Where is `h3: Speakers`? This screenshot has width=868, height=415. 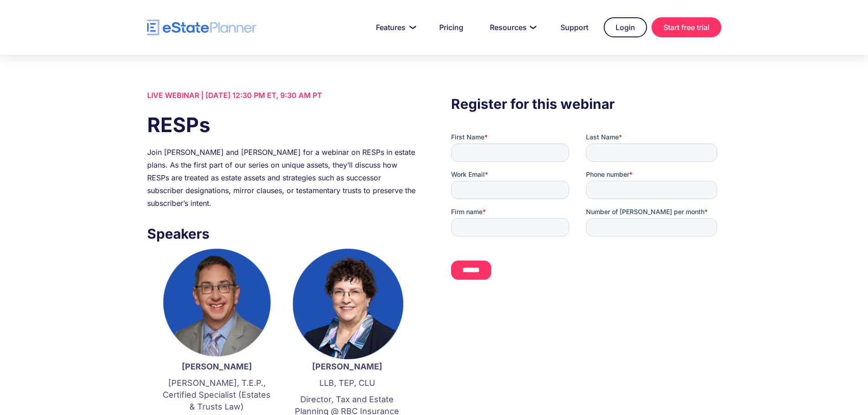
h3: Speakers is located at coordinates (282, 234).